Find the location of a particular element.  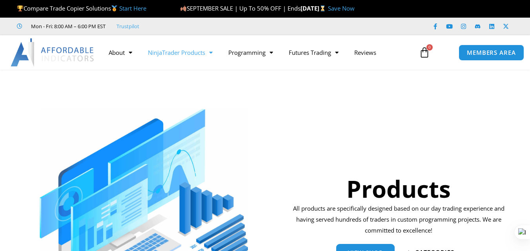

a: NinjaTrader Products is located at coordinates (180, 53).